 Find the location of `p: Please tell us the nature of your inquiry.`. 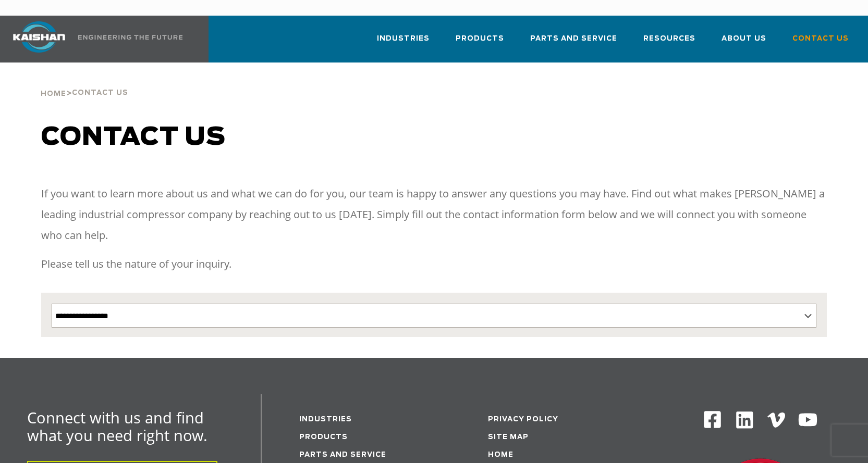

p: Please tell us the nature of your inquiry. is located at coordinates (434, 264).